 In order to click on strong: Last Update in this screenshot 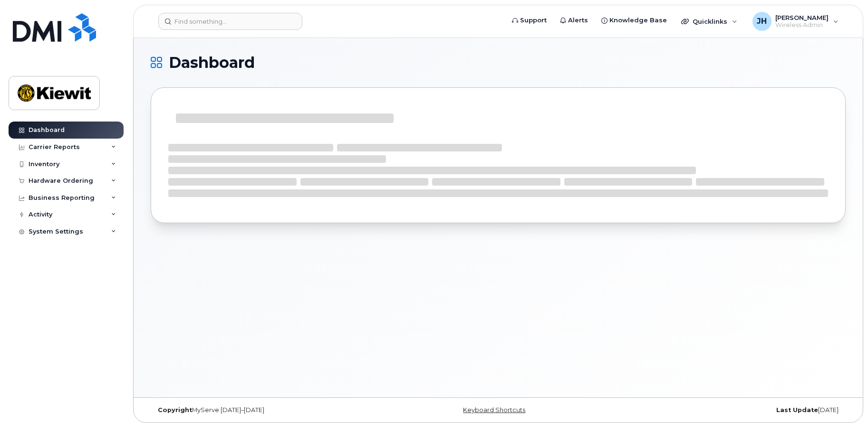, I will do `click(797, 410)`.